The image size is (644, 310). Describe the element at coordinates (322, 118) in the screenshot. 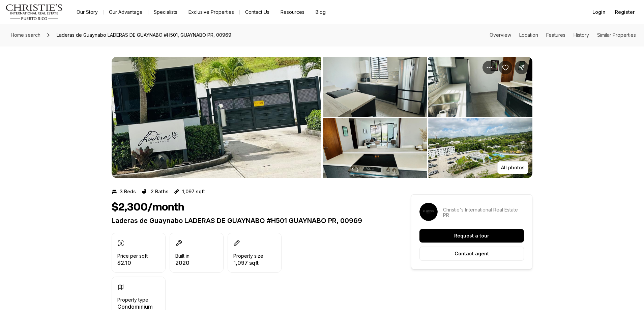

I see `div: Listing Photos` at that location.